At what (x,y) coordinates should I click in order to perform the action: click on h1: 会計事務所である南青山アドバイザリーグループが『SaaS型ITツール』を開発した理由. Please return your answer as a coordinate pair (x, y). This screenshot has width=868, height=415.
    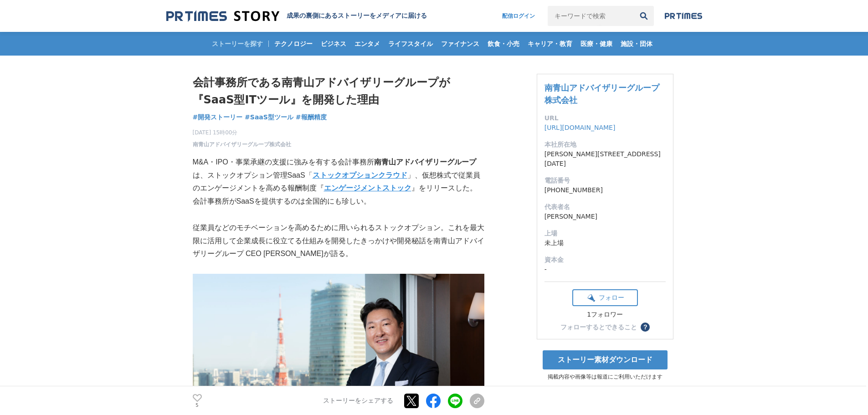
    Looking at the image, I should click on (339, 91).